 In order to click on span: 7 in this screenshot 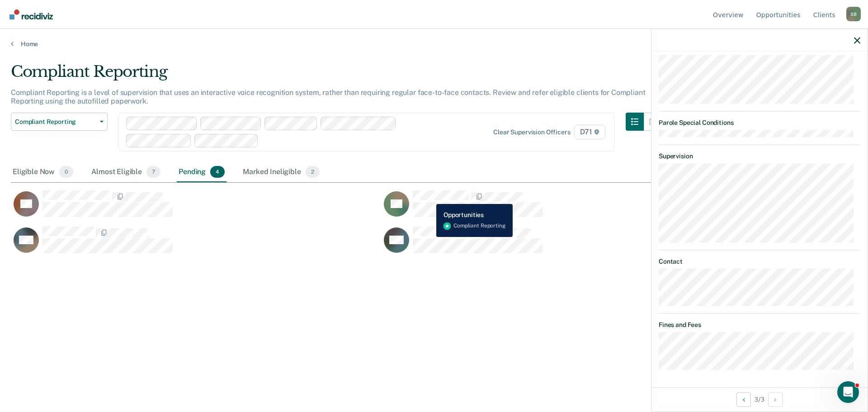, I will do `click(153, 172)`.